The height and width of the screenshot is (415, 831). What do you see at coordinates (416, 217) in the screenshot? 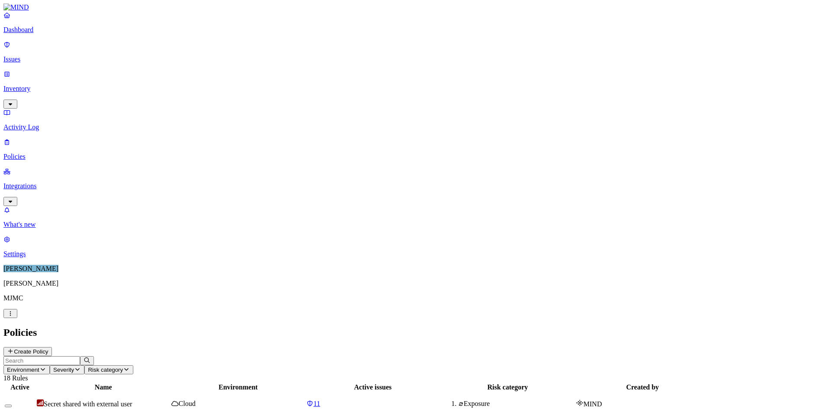
I see `a: What's new` at bounding box center [416, 217].